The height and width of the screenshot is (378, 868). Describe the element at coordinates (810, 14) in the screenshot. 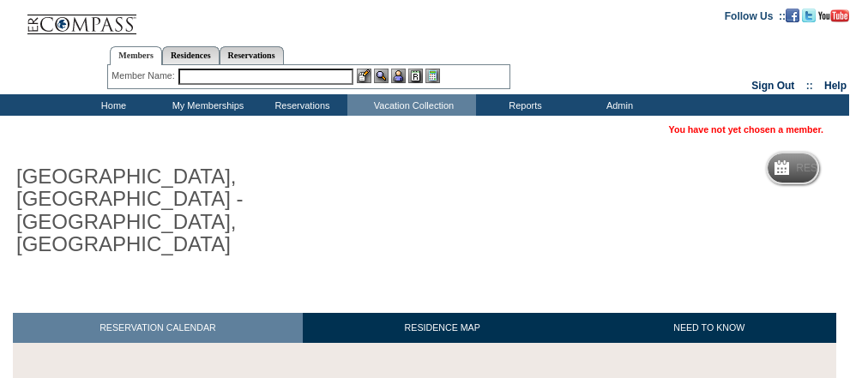

I see `a: Follow us on Twitter` at that location.